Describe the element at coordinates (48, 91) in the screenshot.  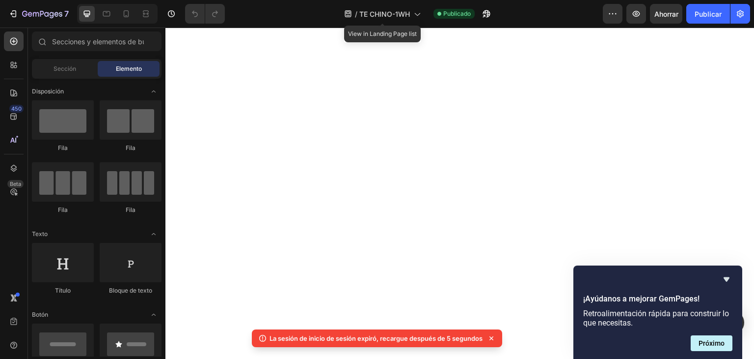
I see `font: Disposición` at that location.